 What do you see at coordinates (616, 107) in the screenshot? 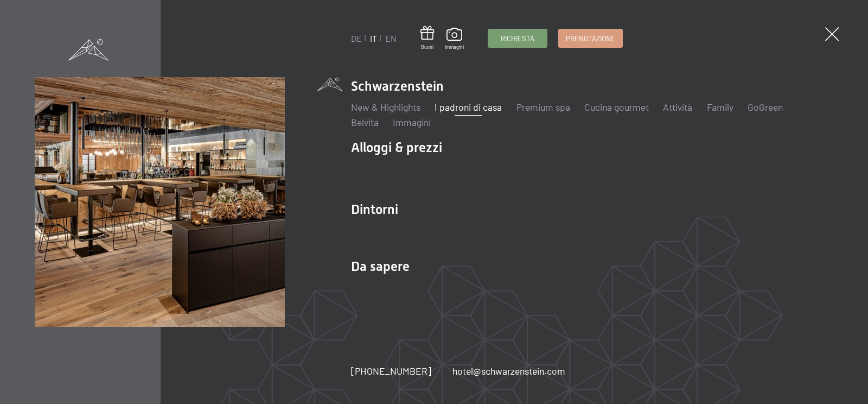
I see `a: Cucina gourmet` at bounding box center [616, 107].